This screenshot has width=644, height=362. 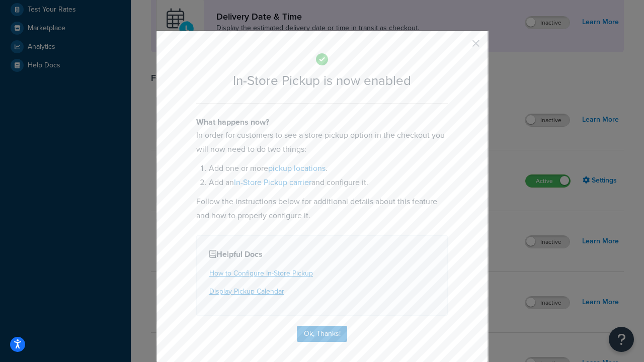 I want to click on h4: Helpful Docs, so click(x=322, y=254).